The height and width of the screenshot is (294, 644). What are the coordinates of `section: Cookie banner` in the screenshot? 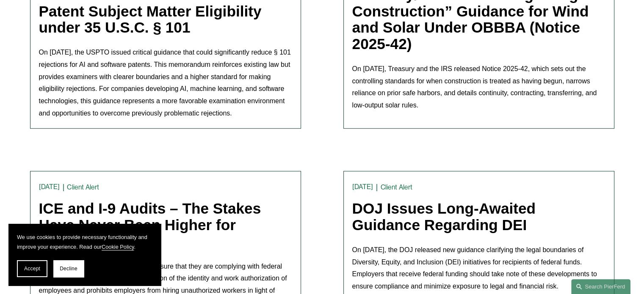 It's located at (85, 255).